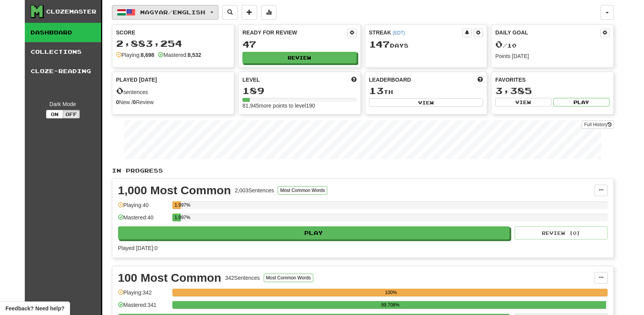  Describe the element at coordinates (249, 12) in the screenshot. I see `button: Add sentence to collection` at that location.